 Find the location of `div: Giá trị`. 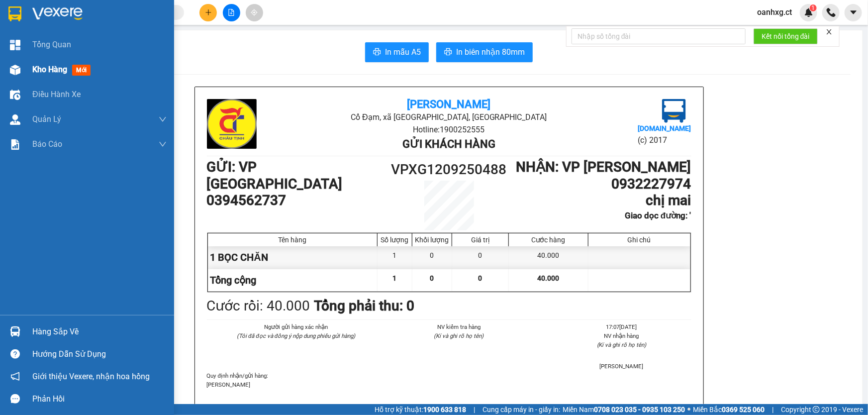

div: Giá trị is located at coordinates (480, 240).